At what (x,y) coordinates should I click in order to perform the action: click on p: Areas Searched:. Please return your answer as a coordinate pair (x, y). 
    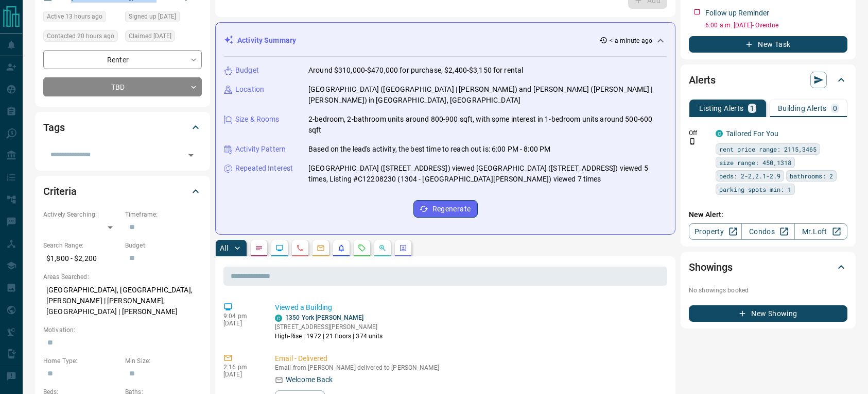
    Looking at the image, I should click on (123, 276).